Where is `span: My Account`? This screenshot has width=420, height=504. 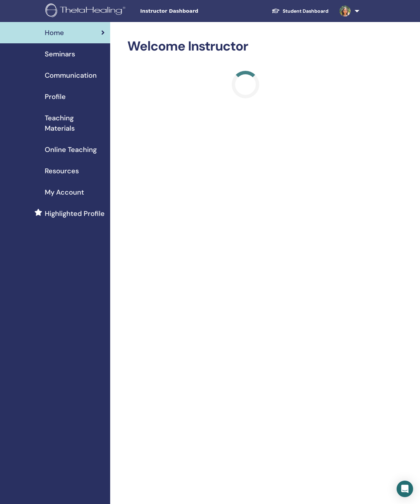 span: My Account is located at coordinates (64, 192).